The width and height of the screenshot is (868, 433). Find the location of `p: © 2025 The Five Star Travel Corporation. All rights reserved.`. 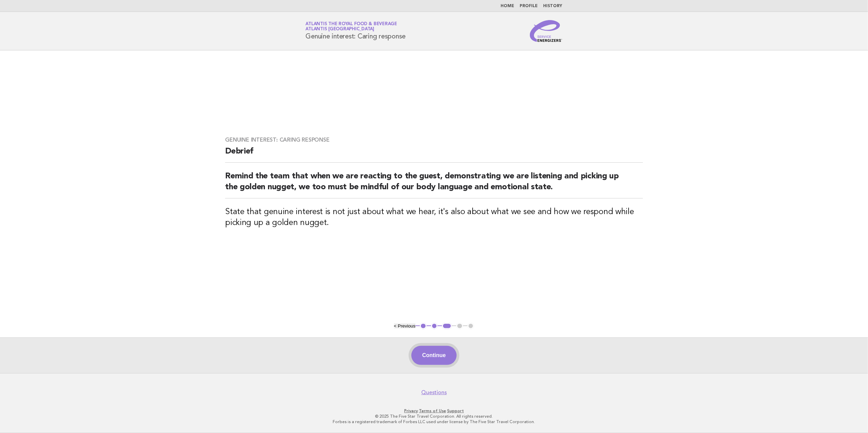

p: © 2025 The Five Star Travel Corporation. All rights reserved. is located at coordinates (434, 416).